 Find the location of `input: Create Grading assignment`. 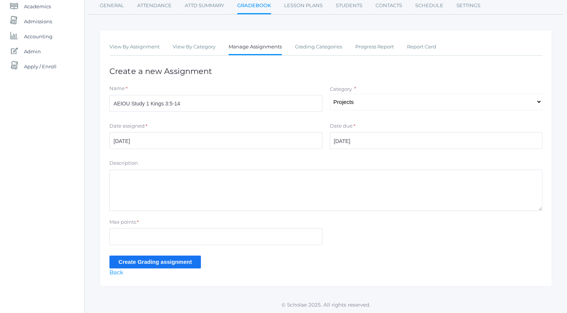

input: Create Grading assignment is located at coordinates (155, 261).